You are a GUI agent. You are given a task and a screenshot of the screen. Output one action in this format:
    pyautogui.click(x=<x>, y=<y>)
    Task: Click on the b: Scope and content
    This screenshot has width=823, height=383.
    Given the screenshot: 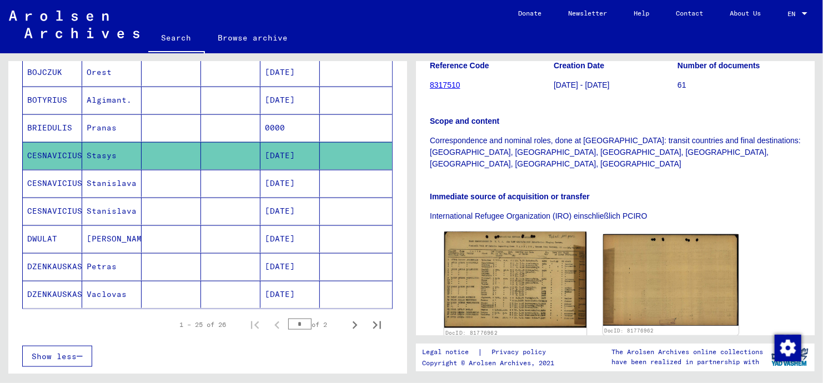 What is the action you would take?
    pyautogui.click(x=464, y=121)
    